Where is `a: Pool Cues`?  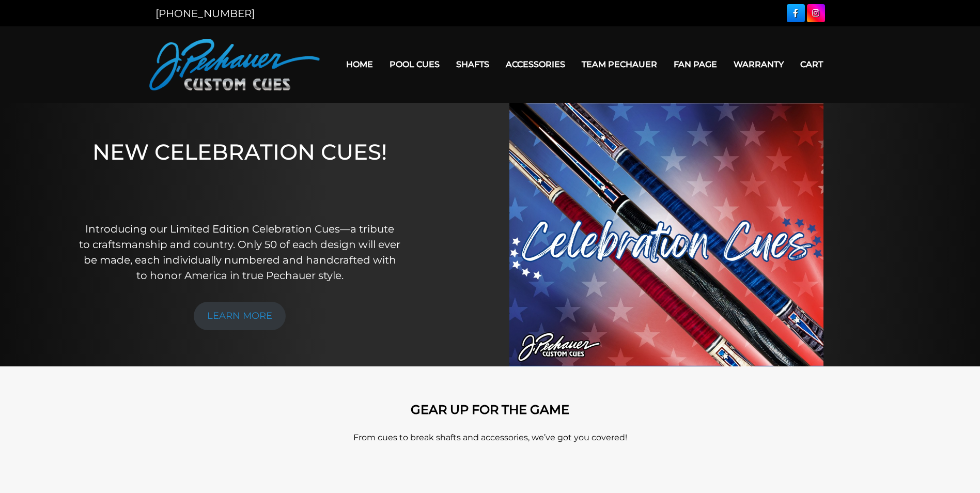
a: Pool Cues is located at coordinates (414, 64).